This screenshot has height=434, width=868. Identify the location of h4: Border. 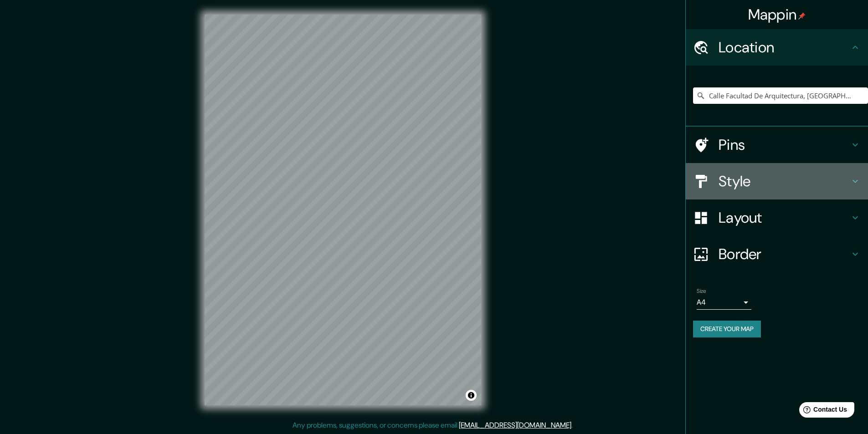
(784, 254).